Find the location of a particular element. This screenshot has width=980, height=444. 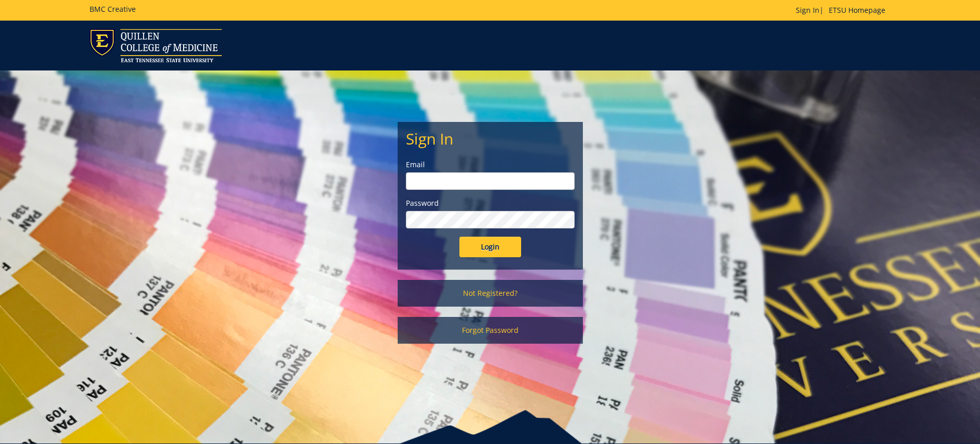

a: ETSU Homepage is located at coordinates (857, 10).